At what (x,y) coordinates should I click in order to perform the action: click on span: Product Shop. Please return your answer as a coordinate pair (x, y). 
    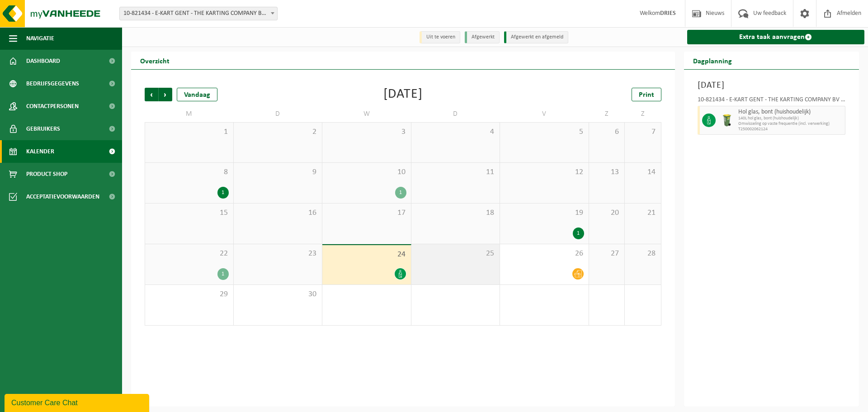
    Looking at the image, I should click on (46, 174).